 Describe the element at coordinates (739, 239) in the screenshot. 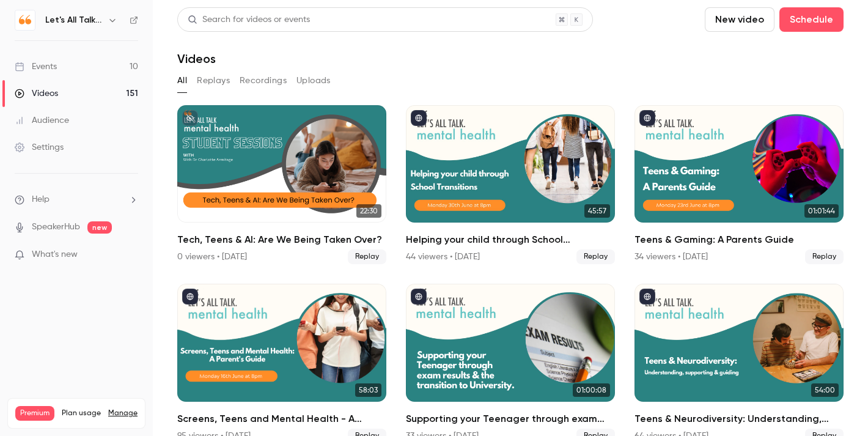

I see `h2: Teens & Gaming: A Parents Guide` at that location.